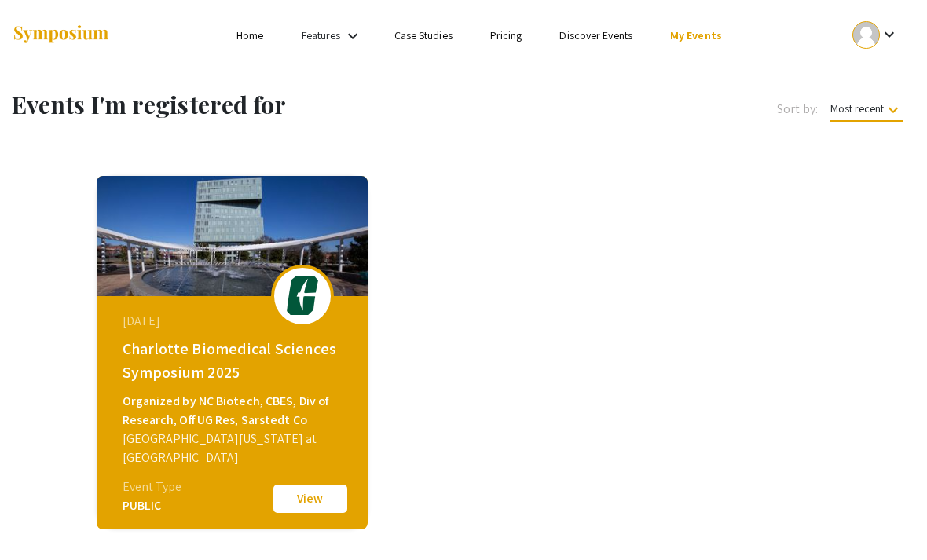 Image resolution: width=927 pixels, height=560 pixels. Describe the element at coordinates (352, 36) in the screenshot. I see `mat-icon: Expand Features list` at that location.